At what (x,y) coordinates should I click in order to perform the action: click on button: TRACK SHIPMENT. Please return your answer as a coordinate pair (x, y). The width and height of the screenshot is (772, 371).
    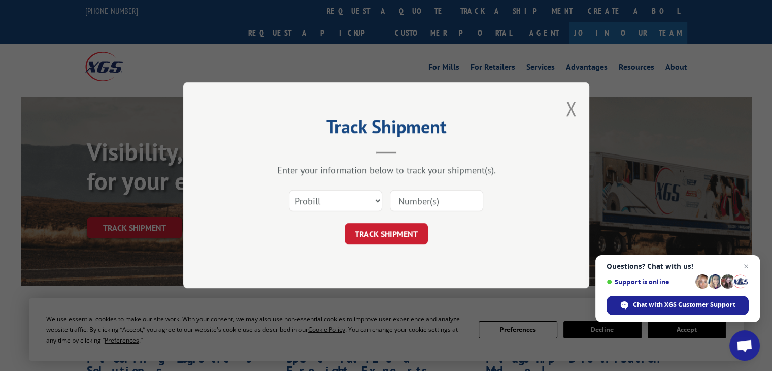
    Looking at the image, I should click on (386, 234).